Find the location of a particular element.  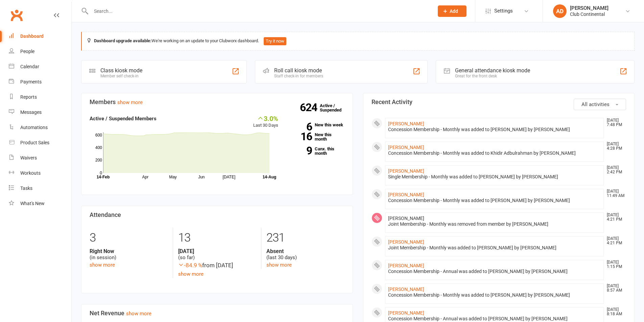

a: Reports is located at coordinates (40, 97).